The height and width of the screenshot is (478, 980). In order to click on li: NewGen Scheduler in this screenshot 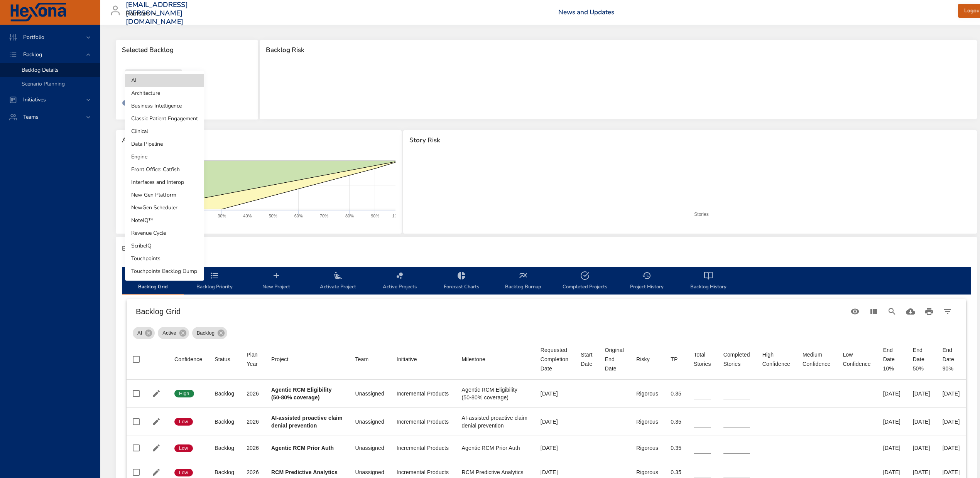, I will do `click(165, 207)`.